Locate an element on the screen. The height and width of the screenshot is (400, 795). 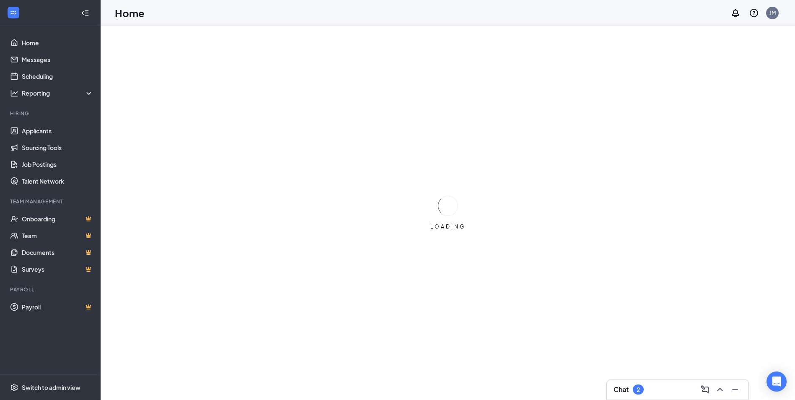
button: ChevronUp is located at coordinates (720, 390).